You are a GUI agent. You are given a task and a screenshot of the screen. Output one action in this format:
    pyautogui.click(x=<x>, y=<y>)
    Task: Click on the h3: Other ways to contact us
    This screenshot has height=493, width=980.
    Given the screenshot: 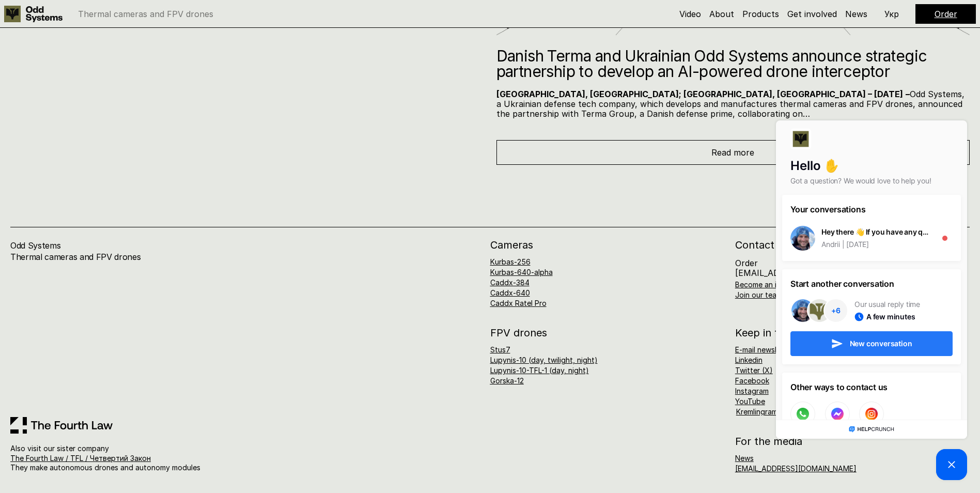 What is the action you would take?
    pyautogui.click(x=98, y=269)
    